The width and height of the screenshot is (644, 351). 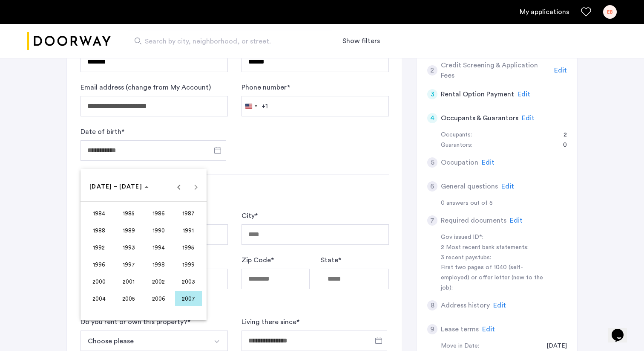 I want to click on span: 1995, so click(x=188, y=247).